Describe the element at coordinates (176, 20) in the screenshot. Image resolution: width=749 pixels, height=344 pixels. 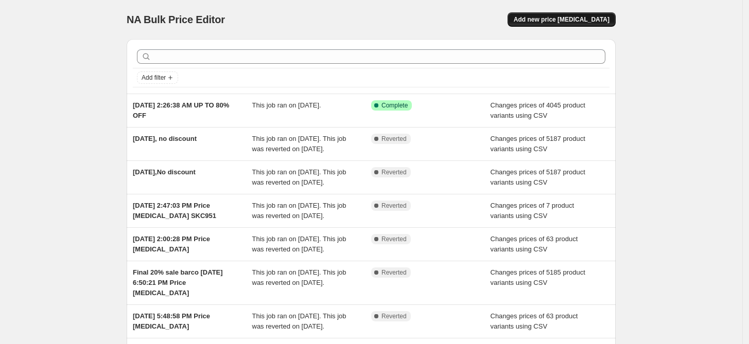
I see `span: NA Bulk Price Editor` at that location.